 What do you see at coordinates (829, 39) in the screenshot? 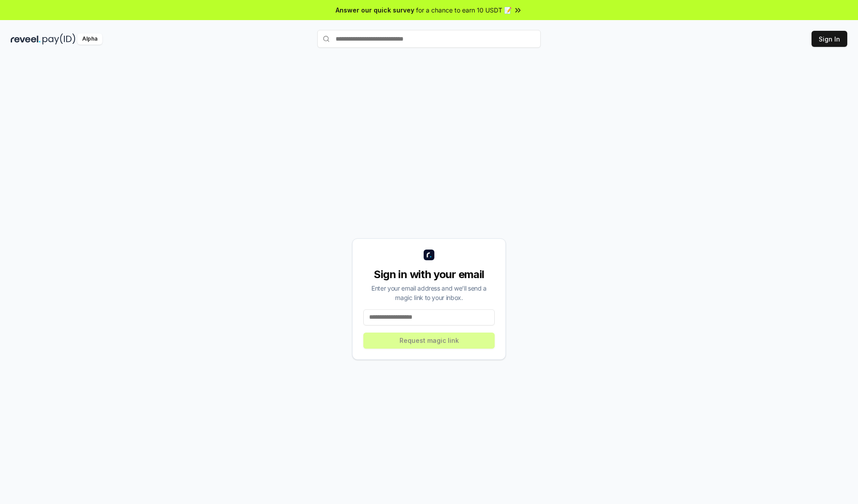
I see `button: Sign In` at bounding box center [829, 39].